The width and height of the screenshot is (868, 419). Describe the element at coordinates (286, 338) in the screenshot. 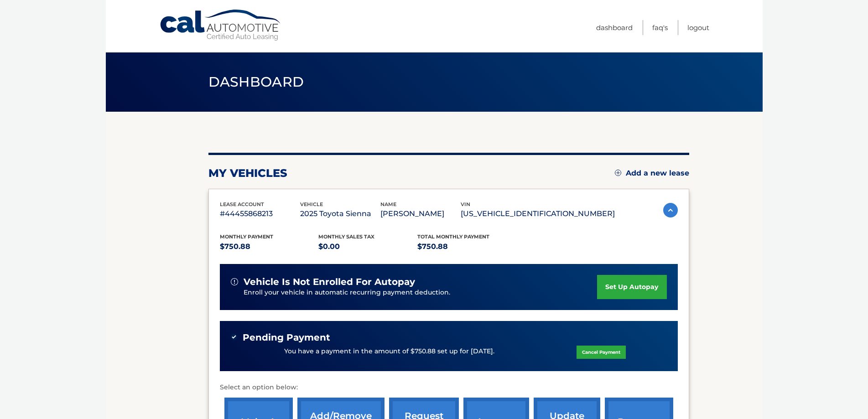

I see `span: Pending Payment` at that location.